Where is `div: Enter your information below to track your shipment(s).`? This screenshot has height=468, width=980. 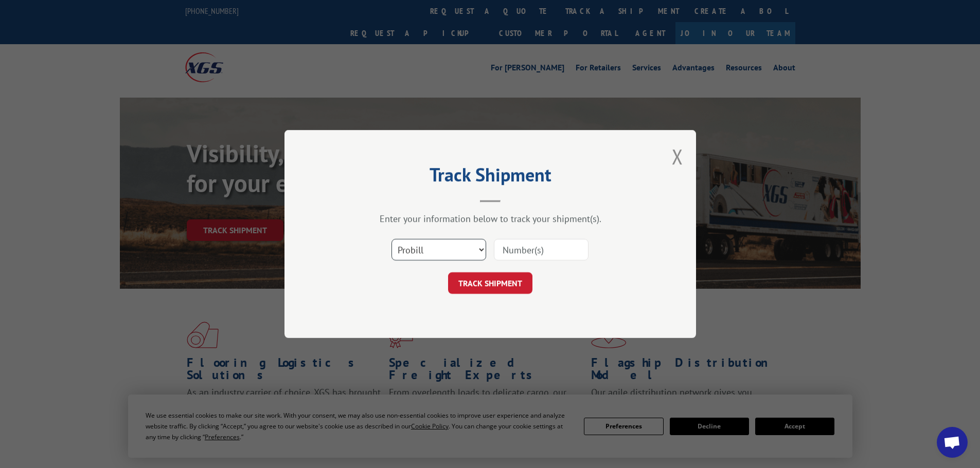
div: Enter your information below to track your shipment(s). is located at coordinates (490, 218).